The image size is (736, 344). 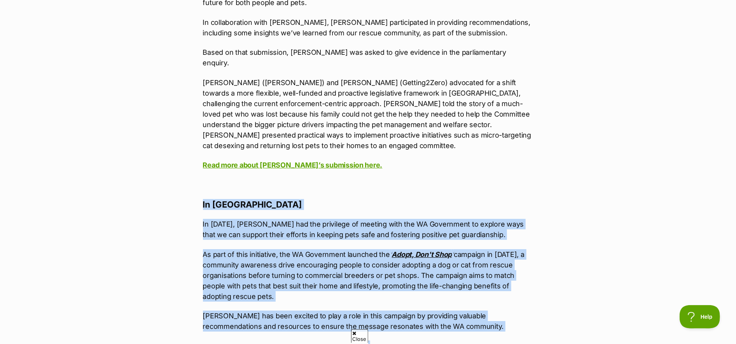 What do you see at coordinates (360, 336) in the screenshot?
I see `span: Close` at bounding box center [360, 336].